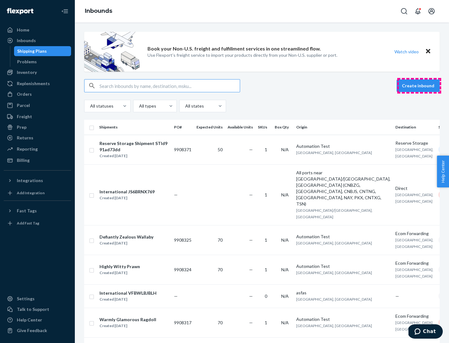 The image size is (449, 343). I want to click on div: Fast Tags, so click(27, 211).